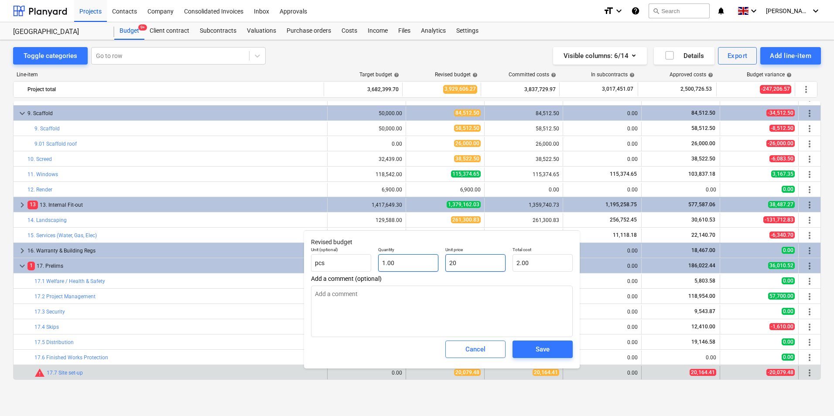 The height and width of the screenshot is (416, 834). I want to click on div: Valuations, so click(261, 31).